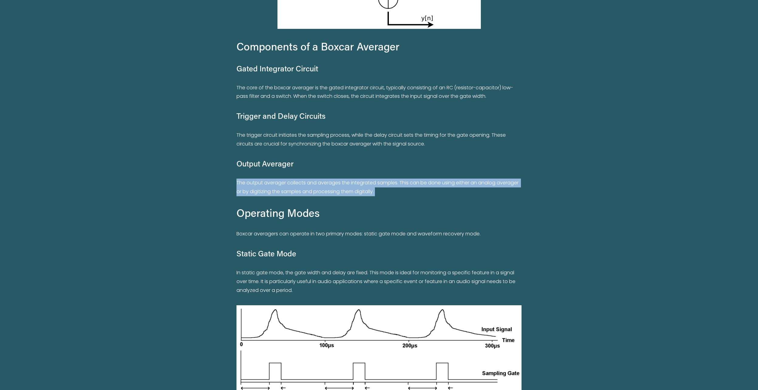  Describe the element at coordinates (379, 92) in the screenshot. I see `p: The core of the boxcar averager is the gated integrator circuit, typically consisting of an RC (r...` at that location.